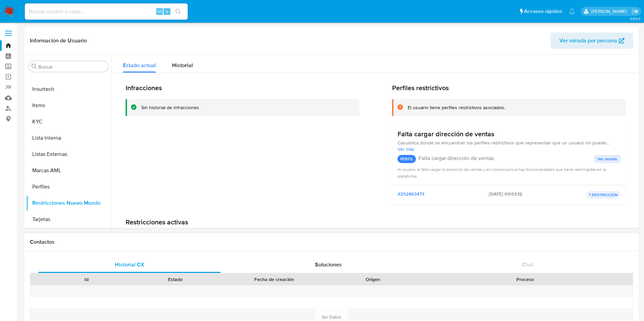 The image size is (644, 321). I want to click on span: Accesos rápidos, so click(543, 11).